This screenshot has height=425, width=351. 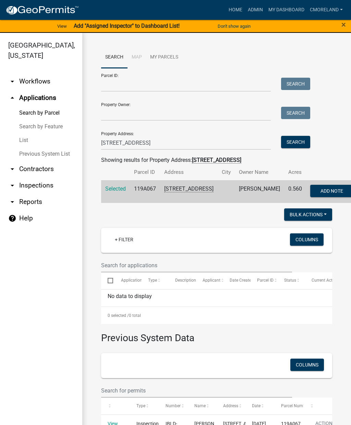 What do you see at coordinates (145, 192) in the screenshot?
I see `td: 119A067` at bounding box center [145, 192].